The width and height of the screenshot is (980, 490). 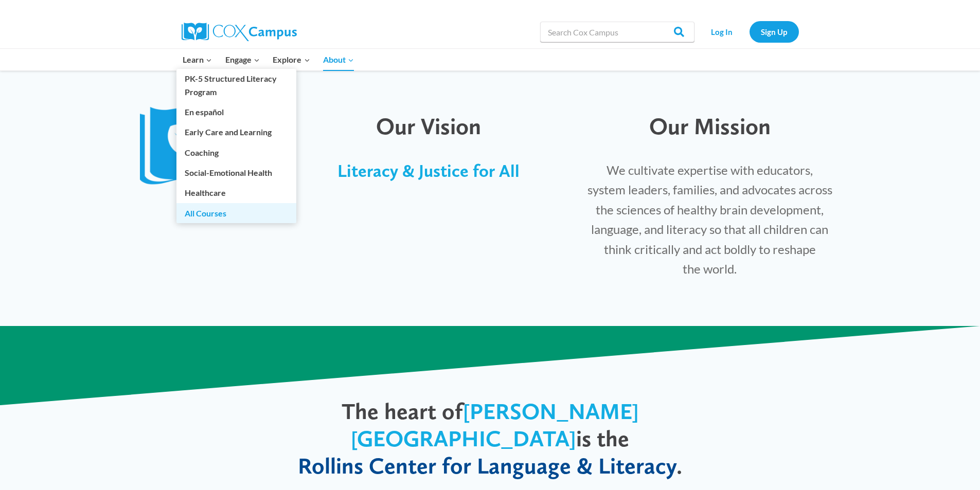 I want to click on a: Coaching, so click(x=236, y=152).